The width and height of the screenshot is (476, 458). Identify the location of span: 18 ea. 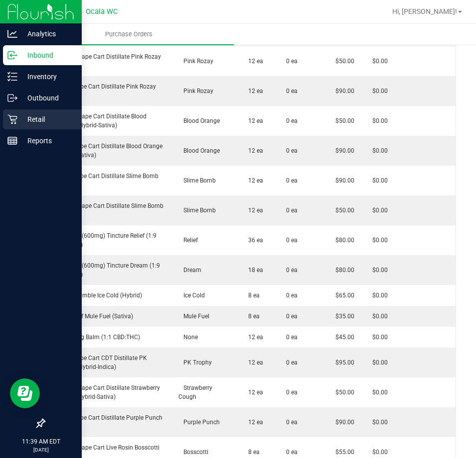
(253, 270).